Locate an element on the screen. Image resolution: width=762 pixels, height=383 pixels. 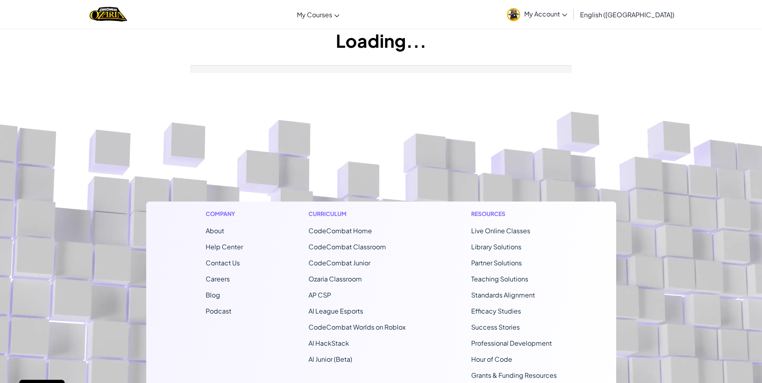
a: AP CSP is located at coordinates (320, 295).